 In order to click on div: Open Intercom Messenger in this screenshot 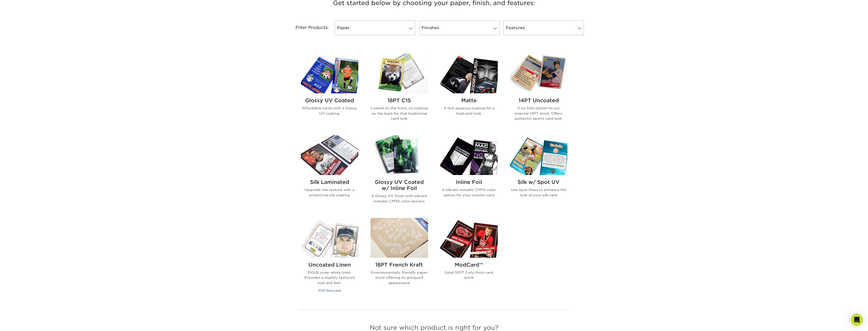, I will do `click(857, 320)`.